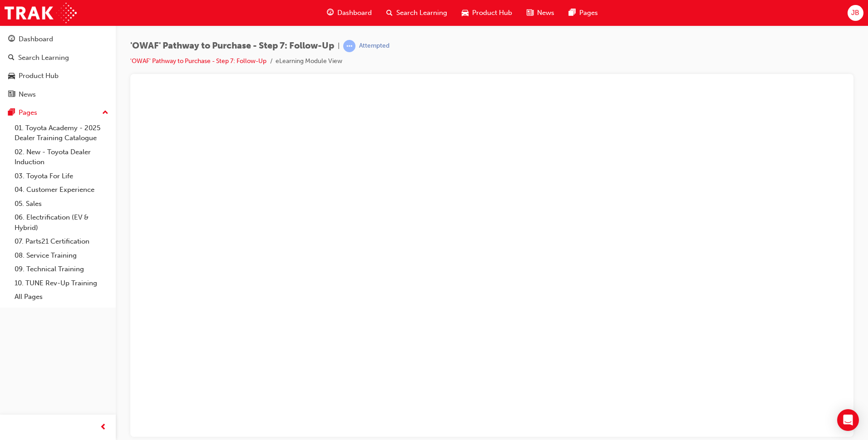 The height and width of the screenshot is (440, 868). Describe the element at coordinates (58, 94) in the screenshot. I see `a: News` at that location.